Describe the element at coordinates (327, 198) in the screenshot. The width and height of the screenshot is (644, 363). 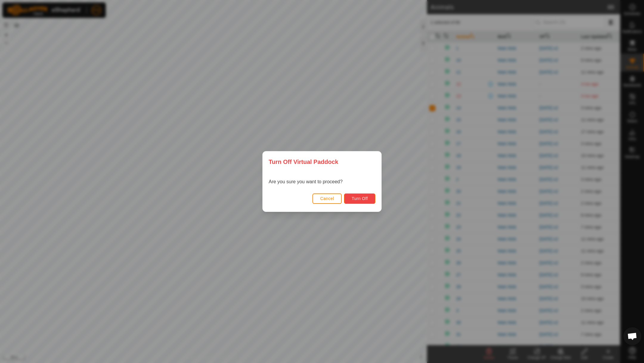
I see `span: Cancel` at that location.